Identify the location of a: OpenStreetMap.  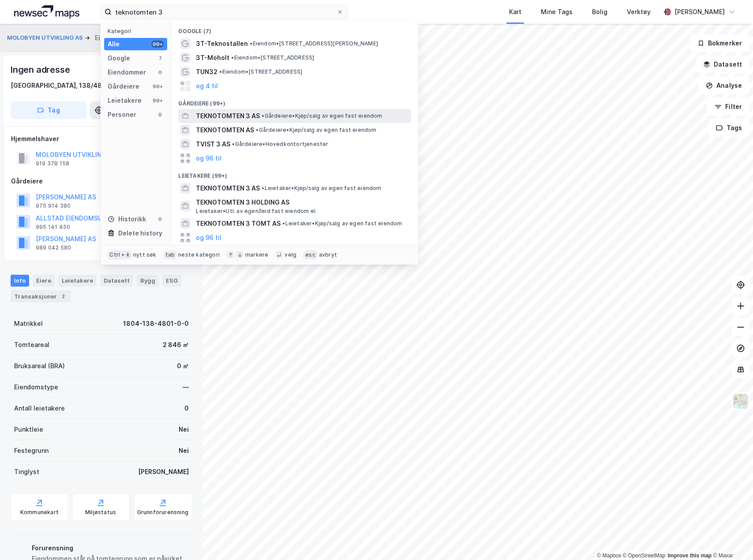
(644, 556).